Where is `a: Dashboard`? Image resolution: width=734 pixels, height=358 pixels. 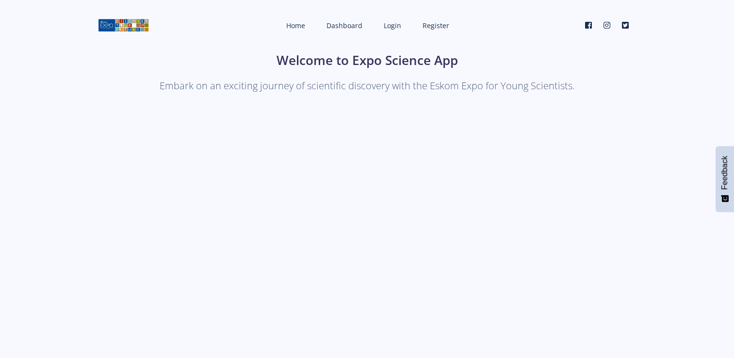 a: Dashboard is located at coordinates (344, 25).